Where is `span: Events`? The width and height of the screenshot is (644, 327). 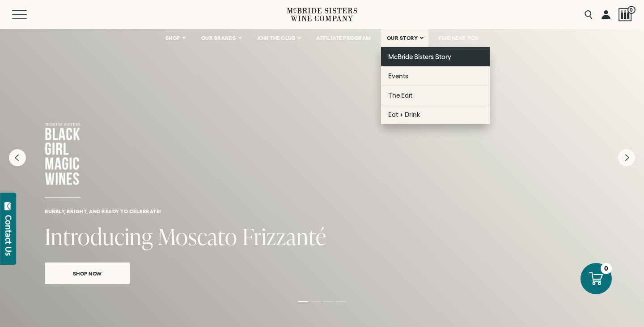 span: Events is located at coordinates (398, 76).